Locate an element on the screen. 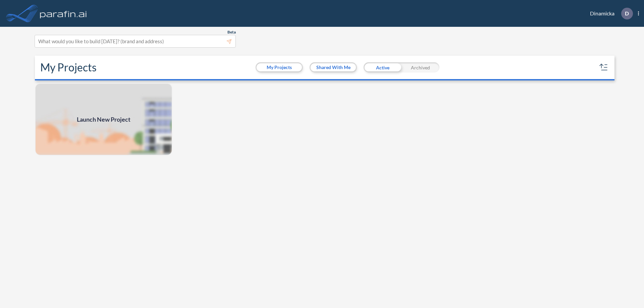 This screenshot has width=644, height=308. button: Shared With Me is located at coordinates (333, 67).